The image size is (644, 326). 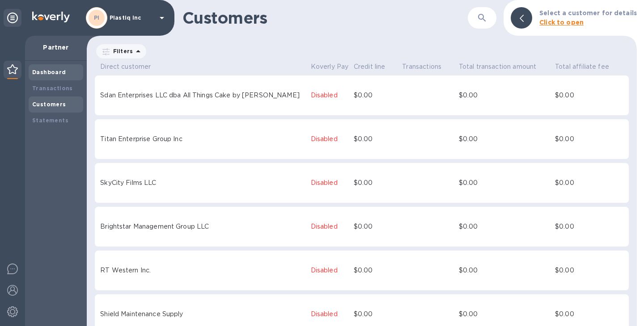 I want to click on span: Koverly Pay, so click(x=329, y=66).